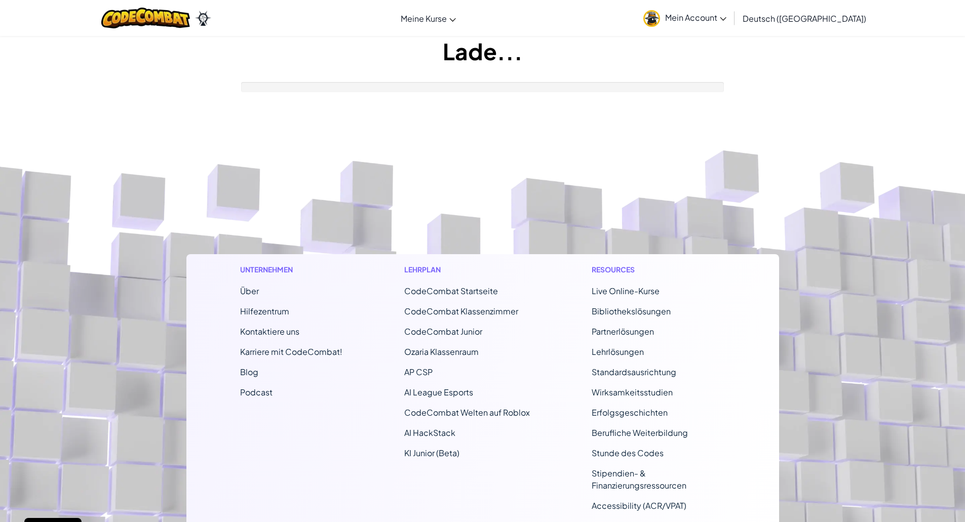  I want to click on a: AI HackStack, so click(429, 432).